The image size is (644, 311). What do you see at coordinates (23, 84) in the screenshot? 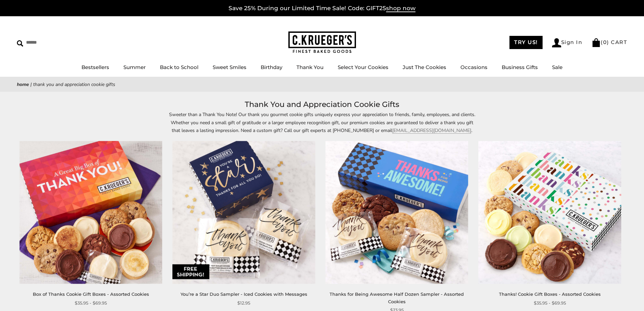
I see `a: Home` at bounding box center [23, 84].